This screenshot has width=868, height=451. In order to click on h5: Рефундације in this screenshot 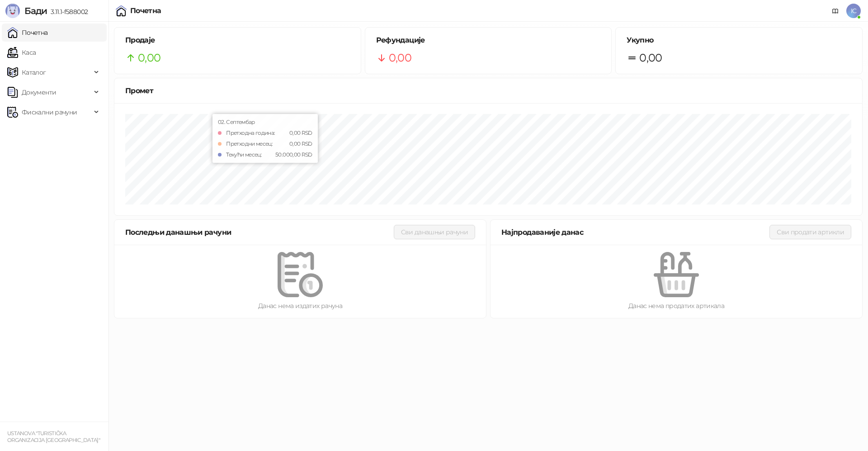, I will do `click(488, 40)`.